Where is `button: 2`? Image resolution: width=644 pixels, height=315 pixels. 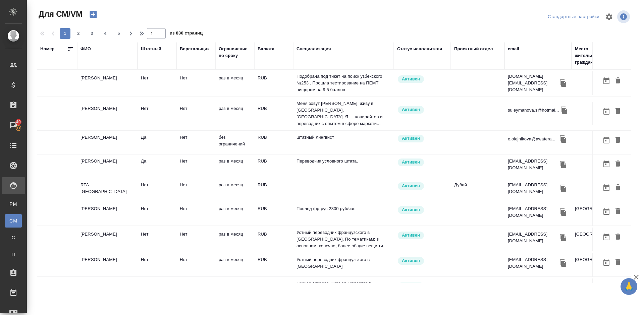
button: 2 is located at coordinates (79, 34).